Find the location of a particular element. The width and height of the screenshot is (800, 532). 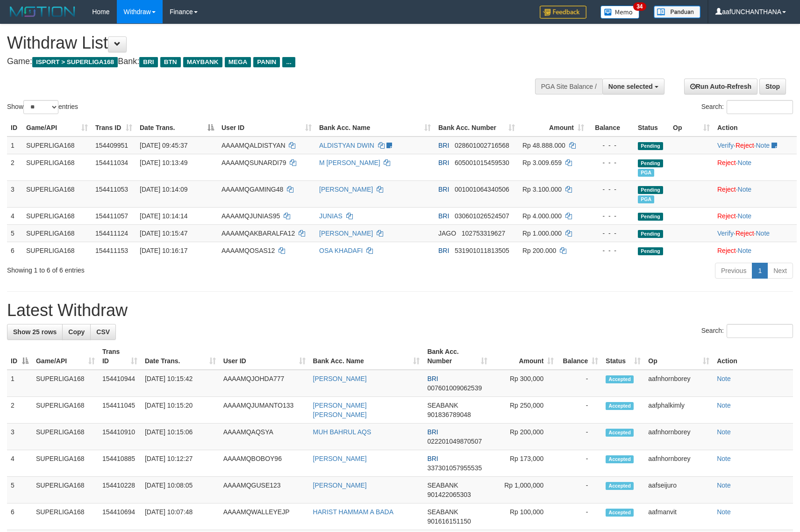

a: MUH BAHRUL AQS is located at coordinates (342, 432).